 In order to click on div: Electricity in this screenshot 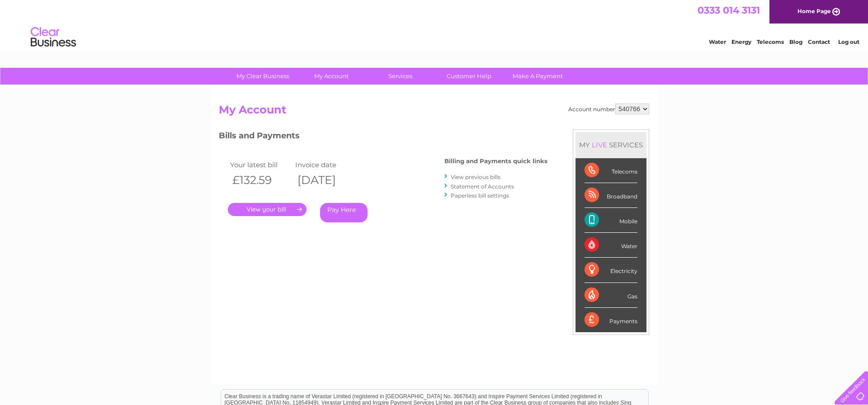, I will do `click(610, 269)`.